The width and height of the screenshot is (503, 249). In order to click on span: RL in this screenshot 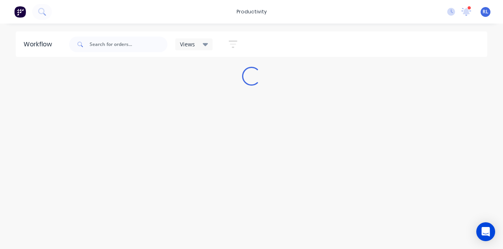, I will do `click(485, 12)`.